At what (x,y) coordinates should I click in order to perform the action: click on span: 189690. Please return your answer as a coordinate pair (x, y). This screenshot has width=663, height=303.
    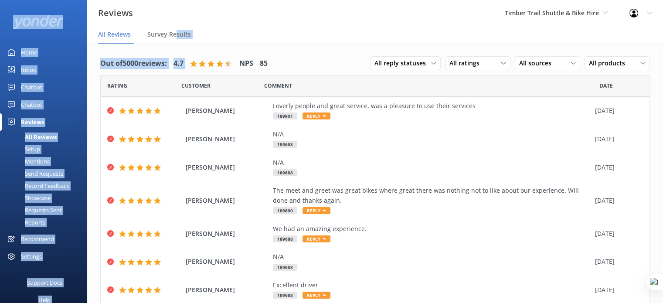
    Looking at the image, I should click on (285, 210).